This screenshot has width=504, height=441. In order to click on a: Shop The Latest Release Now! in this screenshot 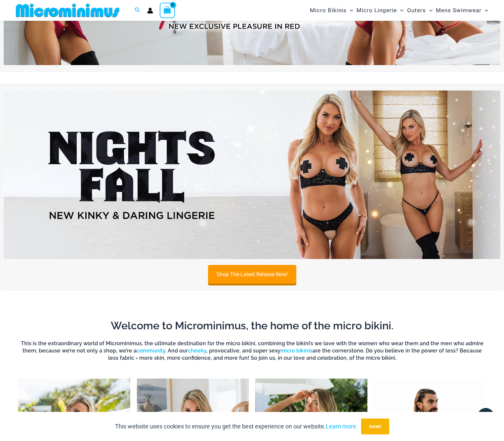, I will do `click(252, 274)`.